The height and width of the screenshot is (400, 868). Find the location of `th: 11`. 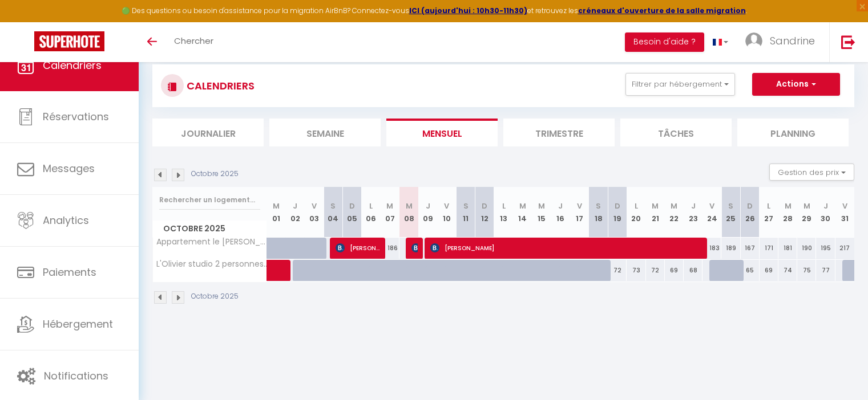

th: 11 is located at coordinates (465, 212).